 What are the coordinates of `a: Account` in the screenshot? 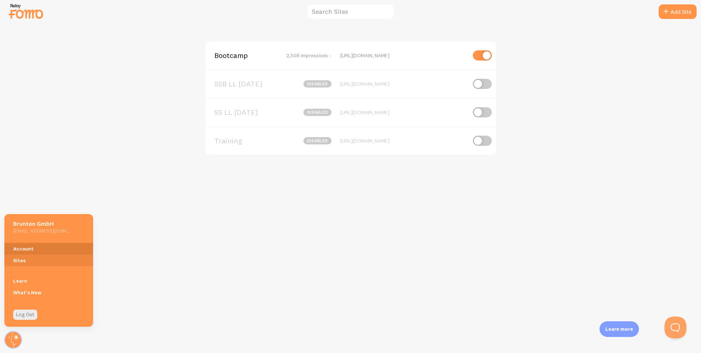 It's located at (49, 249).